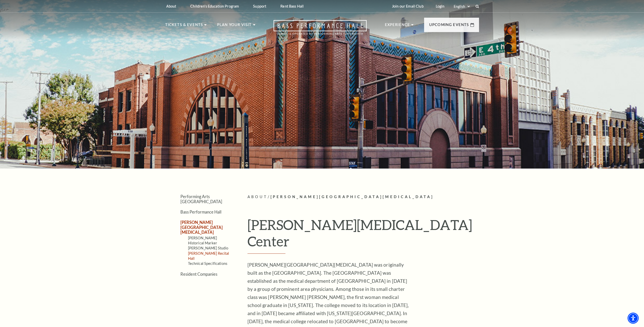  I want to click on p: Plan Your Visit, so click(234, 26).